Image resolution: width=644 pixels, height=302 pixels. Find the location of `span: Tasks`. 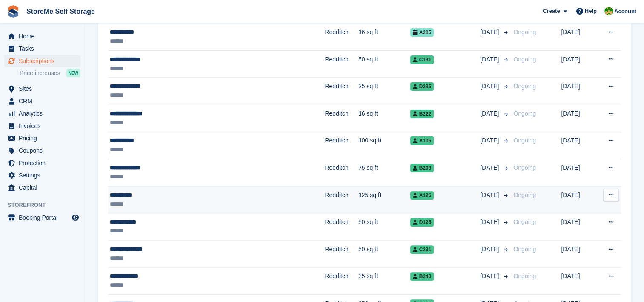

span: Tasks is located at coordinates (44, 49).